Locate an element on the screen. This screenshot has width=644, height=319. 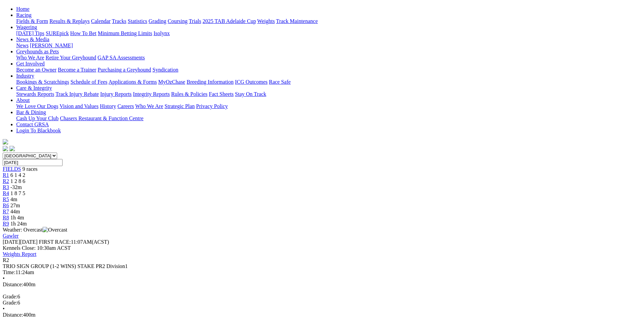
div: Kennels Close: 10:30am ACST is located at coordinates (322, 248).